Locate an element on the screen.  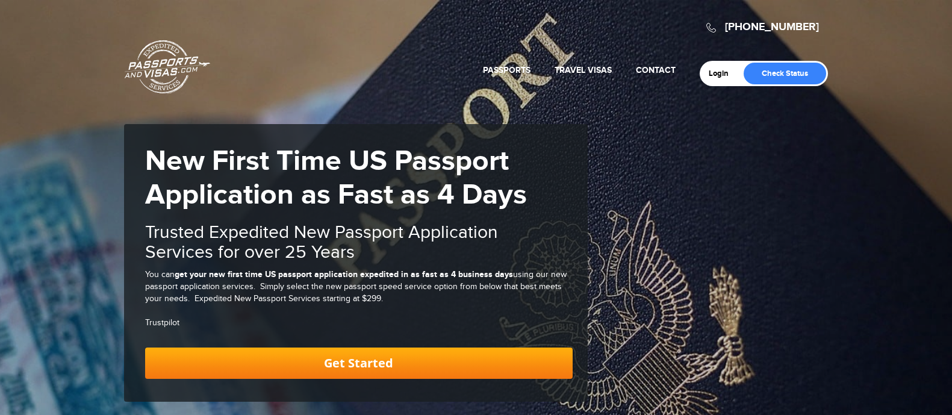
strong: New First Time US Passport Application as Fast as 4 Days is located at coordinates (336, 178).